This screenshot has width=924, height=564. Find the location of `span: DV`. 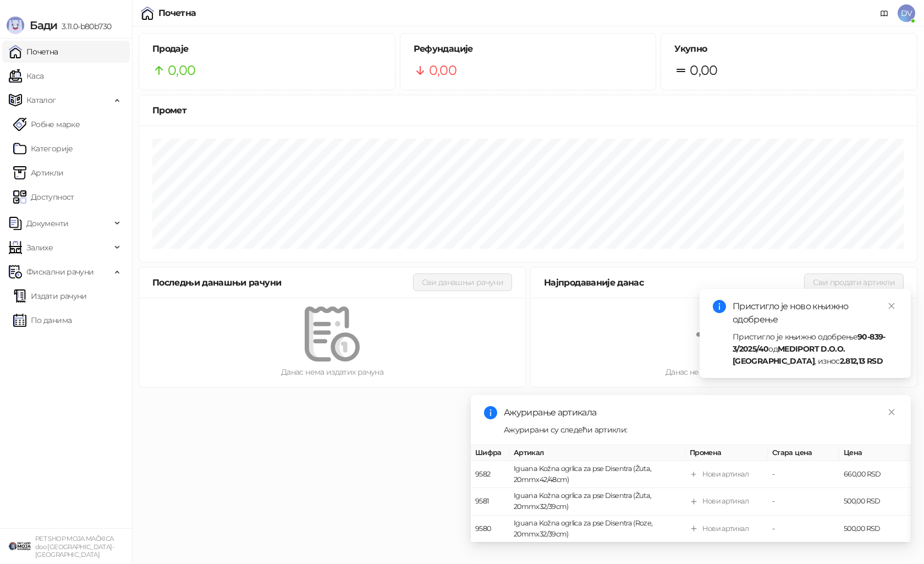

span: DV is located at coordinates (906, 13).